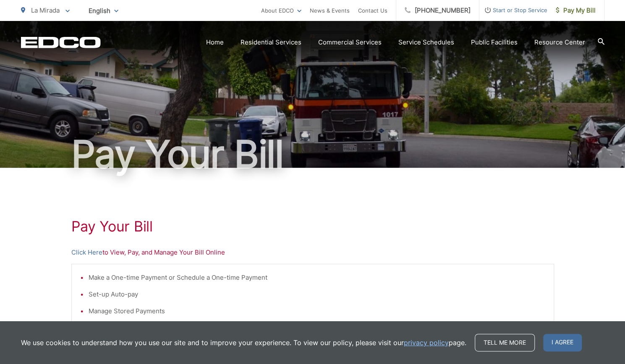 The height and width of the screenshot is (364, 625). Describe the element at coordinates (45, 10) in the screenshot. I see `span: La Mirada` at that location.